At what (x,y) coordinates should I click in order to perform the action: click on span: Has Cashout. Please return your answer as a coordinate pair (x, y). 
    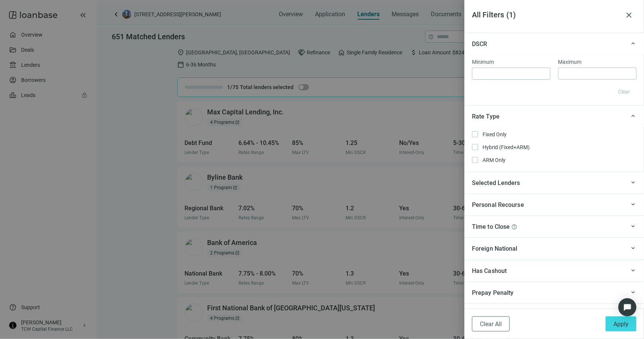
    Looking at the image, I should click on (489, 271).